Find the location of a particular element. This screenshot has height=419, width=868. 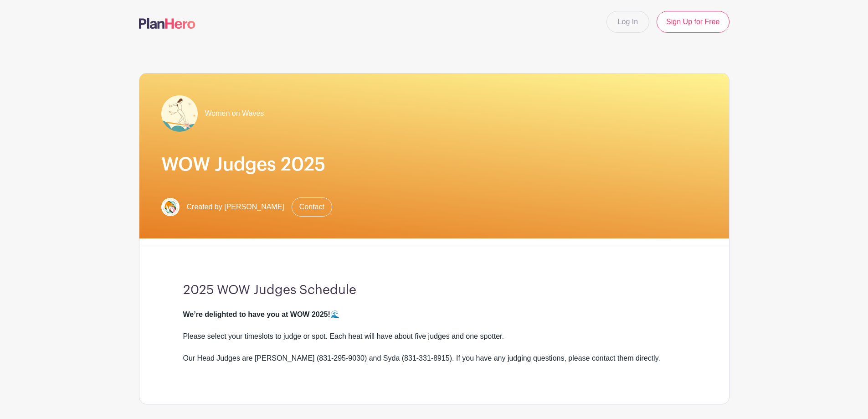

h1: WOW Judges 2025 is located at coordinates (434, 164).